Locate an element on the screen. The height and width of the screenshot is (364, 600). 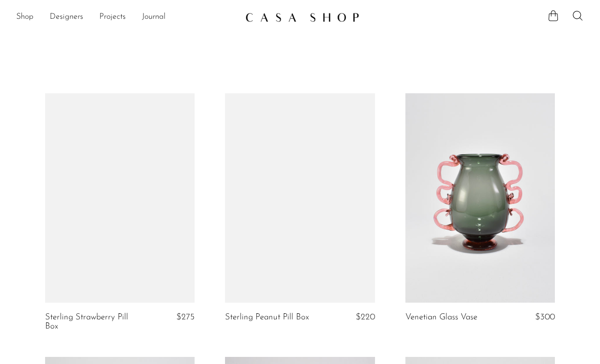
a: Designers is located at coordinates (66, 17).